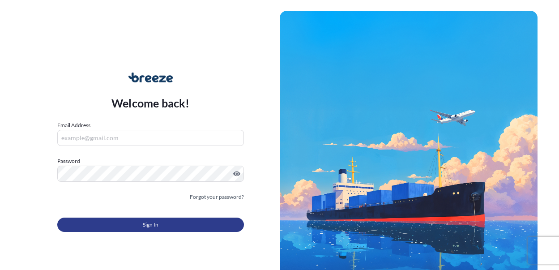 This screenshot has height=270, width=559. Describe the element at coordinates (150, 224) in the screenshot. I see `button: Sign In` at that location.